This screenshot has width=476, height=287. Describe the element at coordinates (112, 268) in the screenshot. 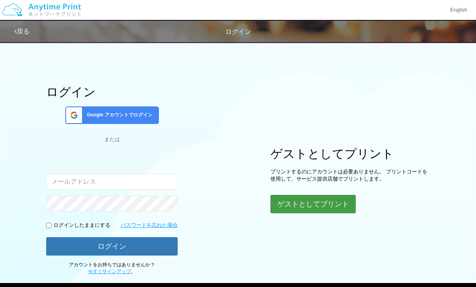

I see `p: アカウントをお持ちではありませんか？` at that location.